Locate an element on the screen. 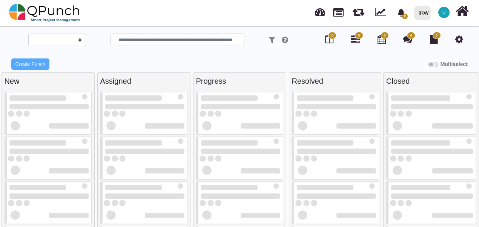  i: Calendar is located at coordinates (381, 39).